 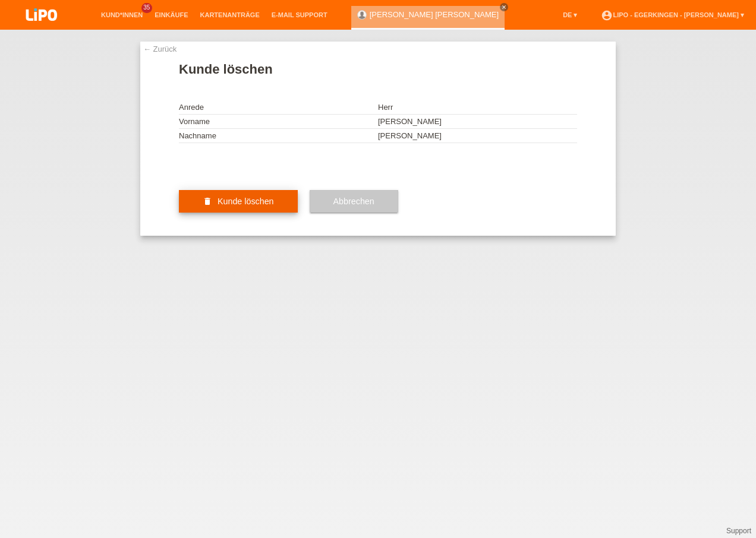 I want to click on td: Herr, so click(x=477, y=107).